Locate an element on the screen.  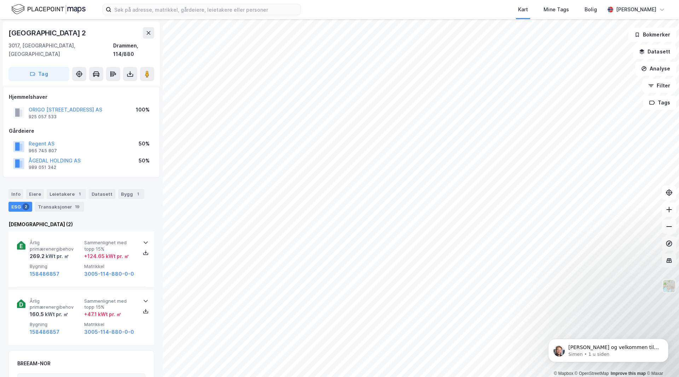
div: 989 051 342 is located at coordinates (42, 167).